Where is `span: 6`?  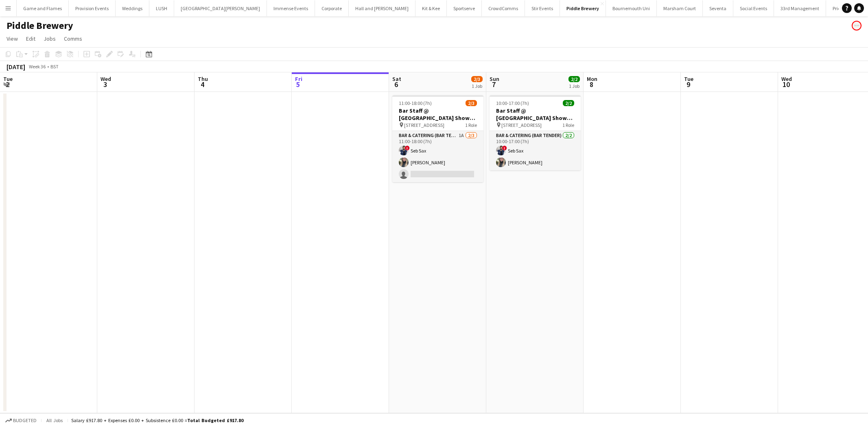
span: 6 is located at coordinates (396, 84).